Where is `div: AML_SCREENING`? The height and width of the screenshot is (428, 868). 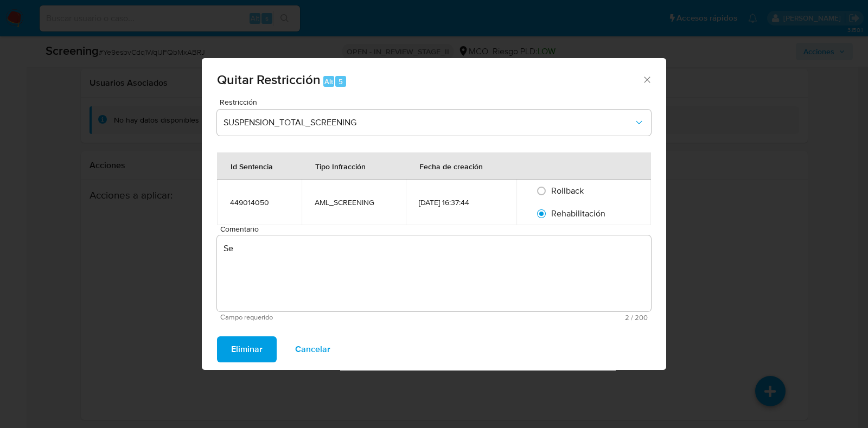
div: AML_SCREENING is located at coordinates (353, 203).